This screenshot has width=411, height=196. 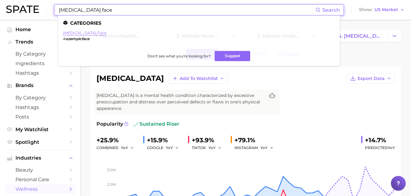 I want to click on button: Trends, so click(x=40, y=42).